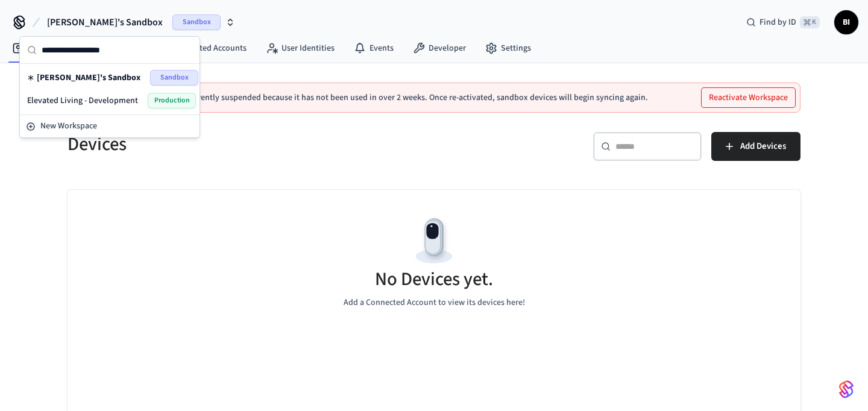  What do you see at coordinates (34, 48) in the screenshot?
I see `a: Devices` at bounding box center [34, 48].